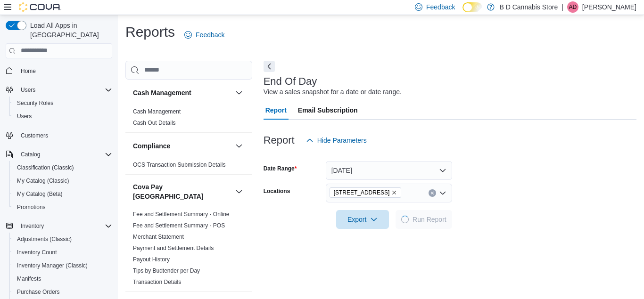  I want to click on button: My Catalog (Classic), so click(63, 181).